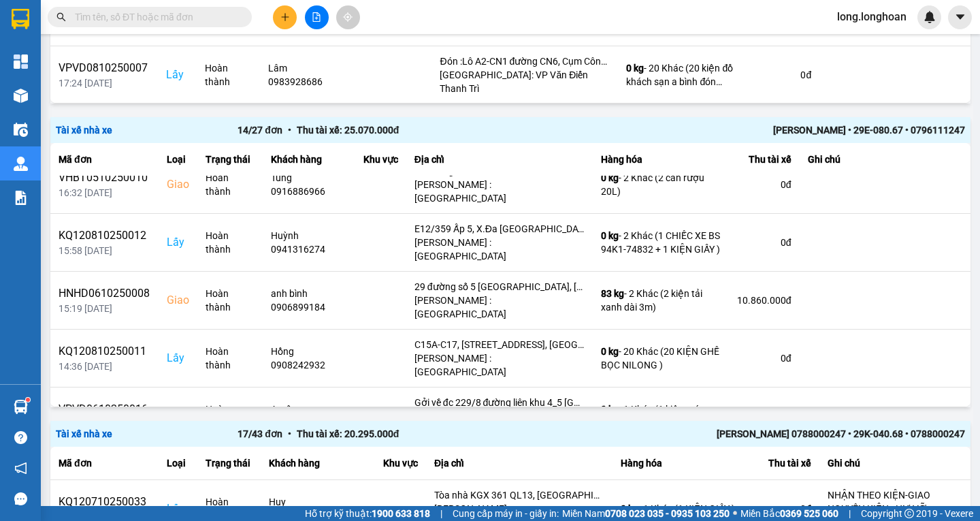 This screenshot has width=980, height=521. Describe the element at coordinates (680, 508) in the screenshot. I see `div: - 1 Khác (1 KIỆN GIẤY )` at that location.